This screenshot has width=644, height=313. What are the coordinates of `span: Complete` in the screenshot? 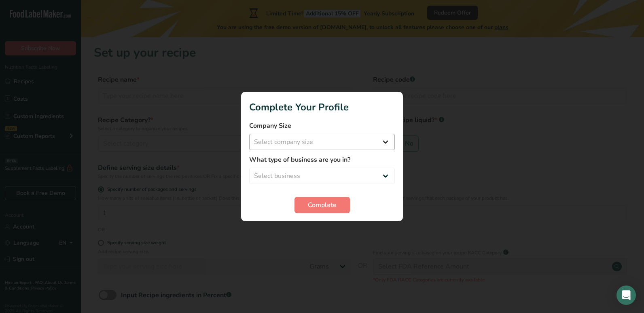 It's located at (322, 205).